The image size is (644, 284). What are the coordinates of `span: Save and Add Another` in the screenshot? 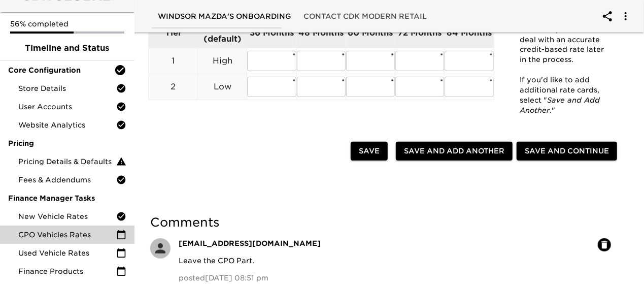 It's located at (455, 151).